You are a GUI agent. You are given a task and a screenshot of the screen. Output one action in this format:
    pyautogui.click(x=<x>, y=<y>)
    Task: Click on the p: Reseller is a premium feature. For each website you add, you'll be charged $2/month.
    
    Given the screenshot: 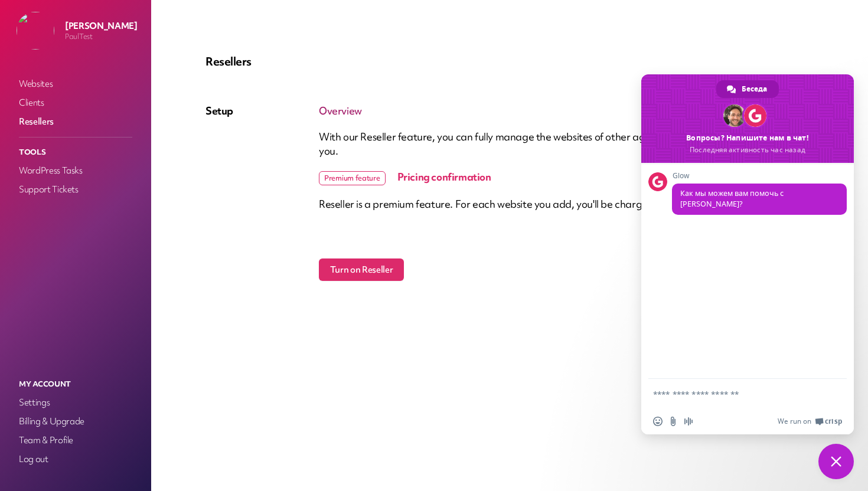 What is the action you would take?
    pyautogui.click(x=566, y=204)
    